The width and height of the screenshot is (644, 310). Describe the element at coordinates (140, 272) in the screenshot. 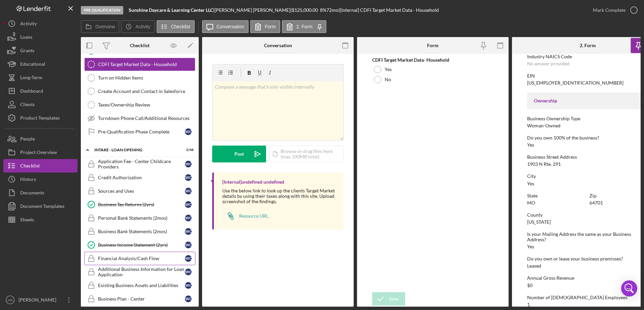

I see `a: Additional Business Information for Loan ApplicationWC` at that location.